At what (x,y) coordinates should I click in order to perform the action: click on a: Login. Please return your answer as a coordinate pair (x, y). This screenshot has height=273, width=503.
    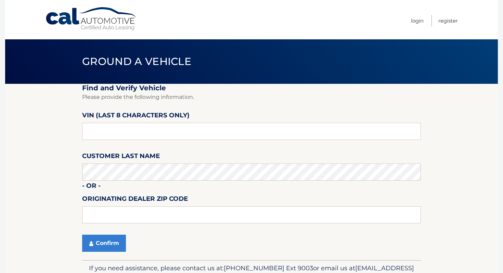
    Looking at the image, I should click on (417, 21).